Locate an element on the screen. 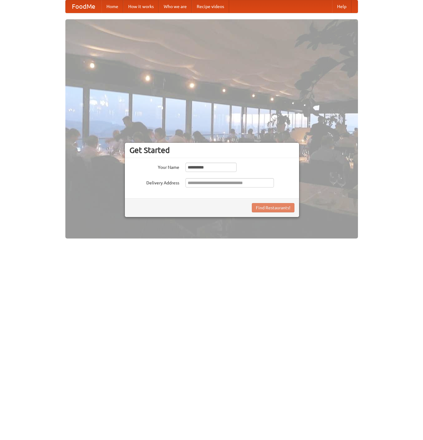 The height and width of the screenshot is (440, 423). a: Help is located at coordinates (342, 7).